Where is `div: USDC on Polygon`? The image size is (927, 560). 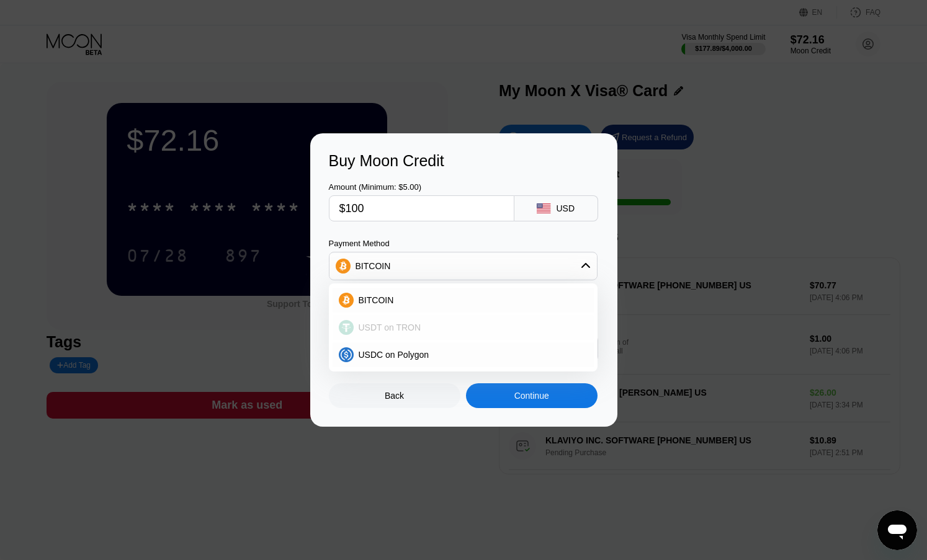
div: USDC on Polygon is located at coordinates (463, 355).